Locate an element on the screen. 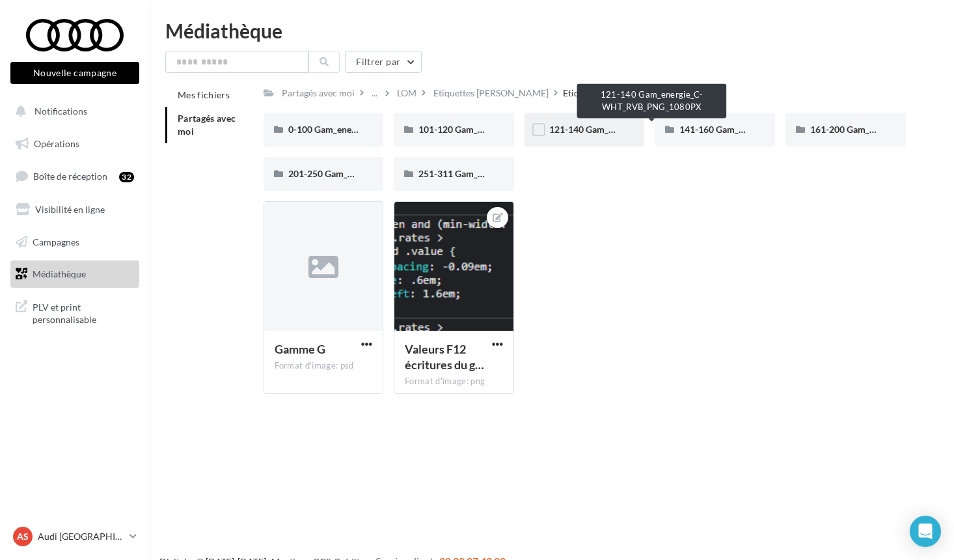 The height and width of the screenshot is (560, 954). span: Gamme G is located at coordinates (300, 349).